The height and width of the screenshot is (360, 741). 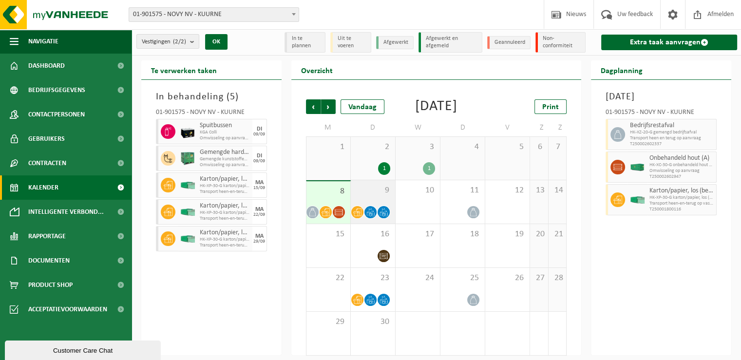 What do you see at coordinates (621, 70) in the screenshot?
I see `h2: Dagplanning` at bounding box center [621, 70].